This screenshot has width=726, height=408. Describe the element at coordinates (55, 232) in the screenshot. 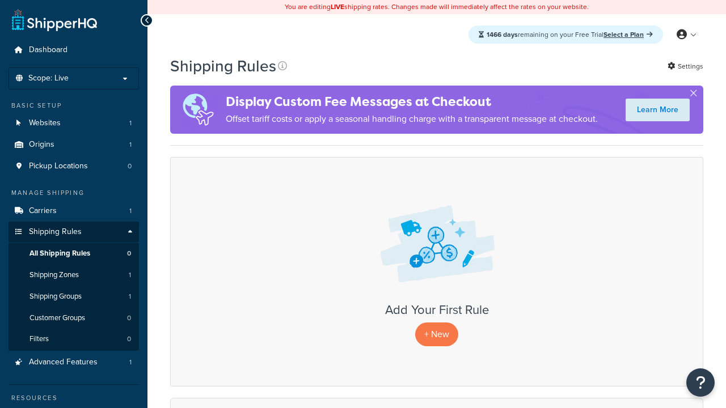

I see `span: Shipping Rules` at that location.